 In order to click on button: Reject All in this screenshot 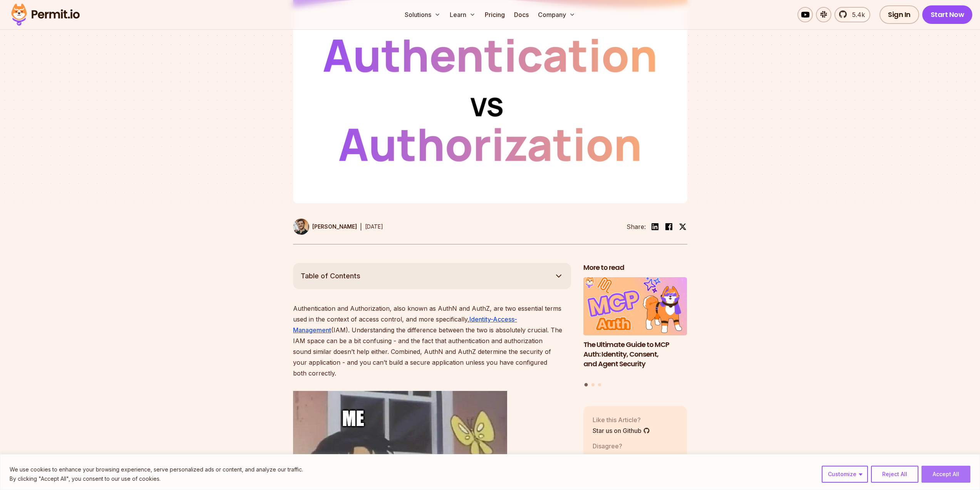, I will do `click(895, 475)`.